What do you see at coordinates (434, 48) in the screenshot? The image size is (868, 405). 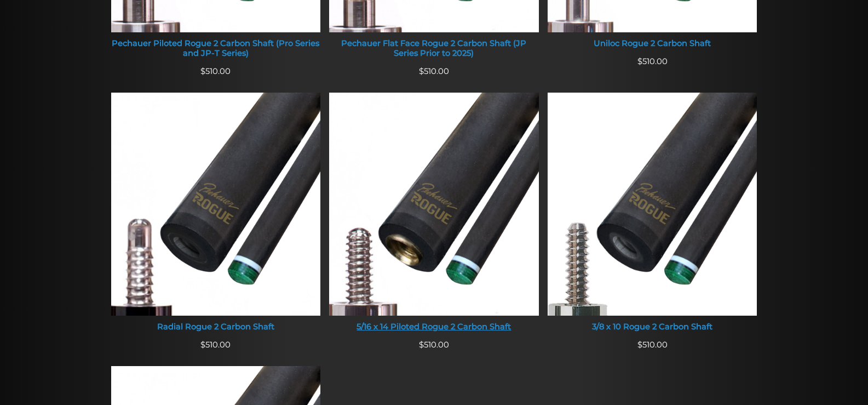 I see `div: Pechauer Flat Face Rogue 2 Carbon Shaft (JP Series Prior to 2025)` at bounding box center [434, 48].